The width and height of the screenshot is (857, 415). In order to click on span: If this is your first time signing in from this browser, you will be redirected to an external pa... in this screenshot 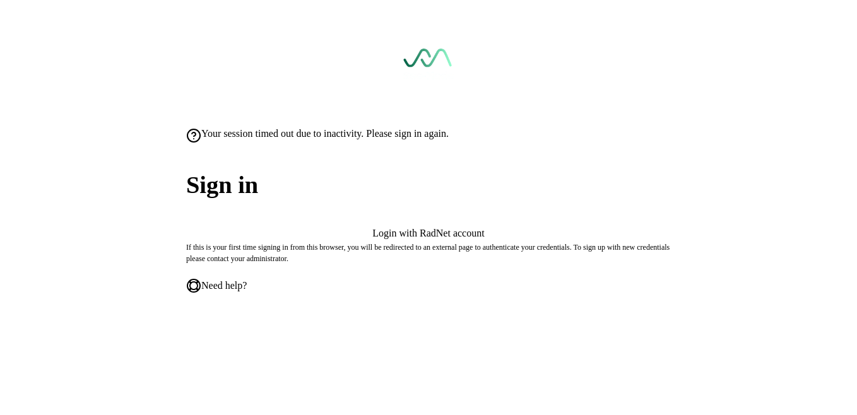, I will do `click(428, 253)`.